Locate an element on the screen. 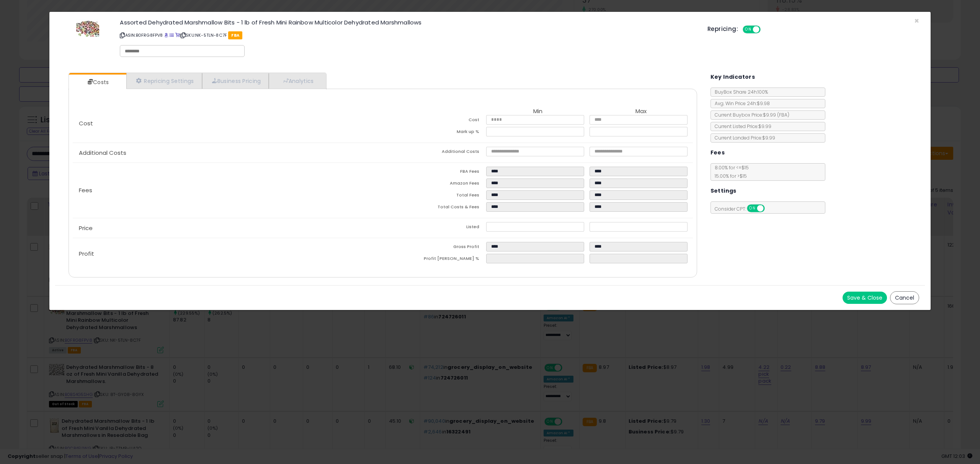  a: Costs is located at coordinates (97, 83).